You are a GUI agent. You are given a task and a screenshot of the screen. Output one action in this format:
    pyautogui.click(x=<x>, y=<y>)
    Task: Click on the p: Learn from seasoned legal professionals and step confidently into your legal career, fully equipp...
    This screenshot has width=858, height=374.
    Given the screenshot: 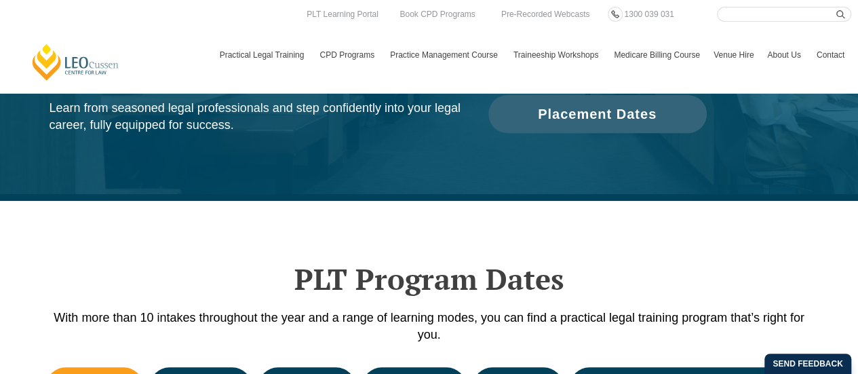 What is the action you would take?
    pyautogui.click(x=255, y=117)
    